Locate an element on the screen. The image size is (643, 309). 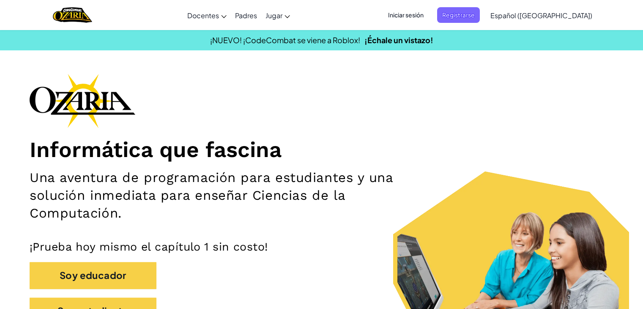
span: Jugar is located at coordinates (274, 15).